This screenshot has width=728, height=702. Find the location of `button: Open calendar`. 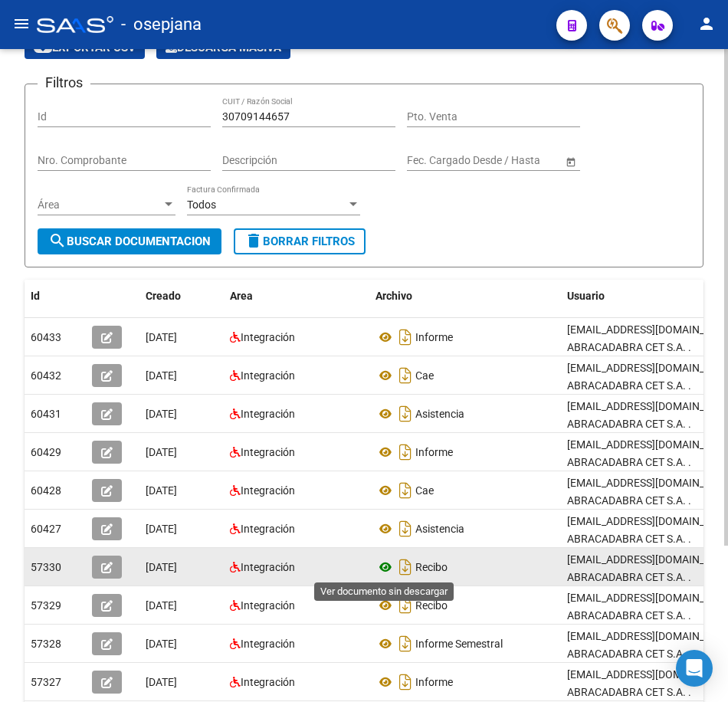

button: Open calendar is located at coordinates (570, 161).